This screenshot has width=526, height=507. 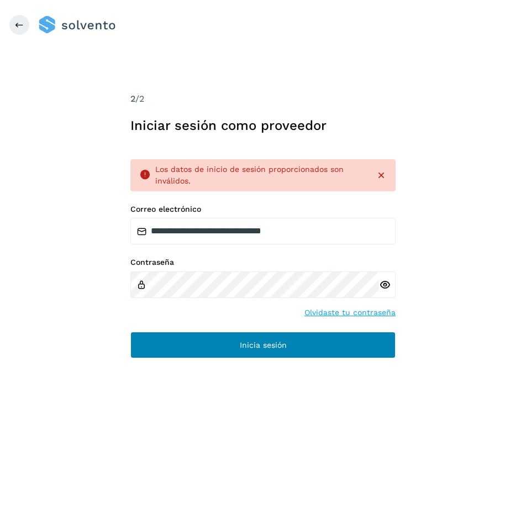 What do you see at coordinates (263, 262) in the screenshot?
I see `label: Contraseña` at bounding box center [263, 262].